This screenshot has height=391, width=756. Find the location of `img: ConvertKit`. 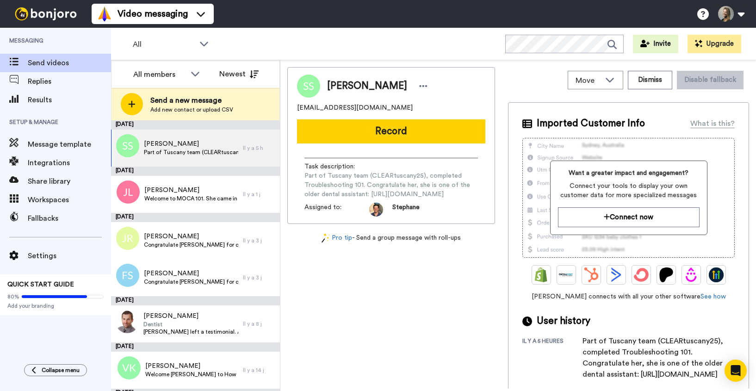

img: ConvertKit is located at coordinates (642, 275).